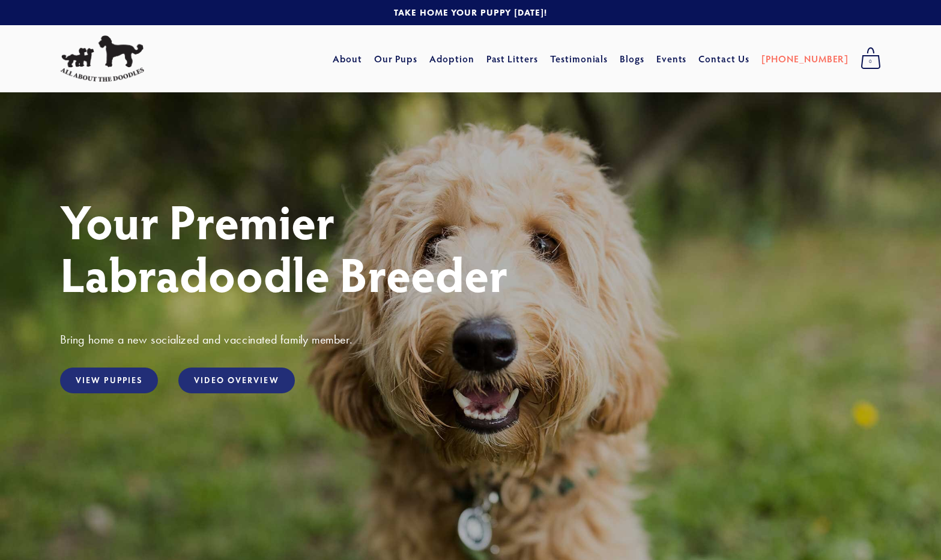  I want to click on a: Video Overview, so click(236, 380).